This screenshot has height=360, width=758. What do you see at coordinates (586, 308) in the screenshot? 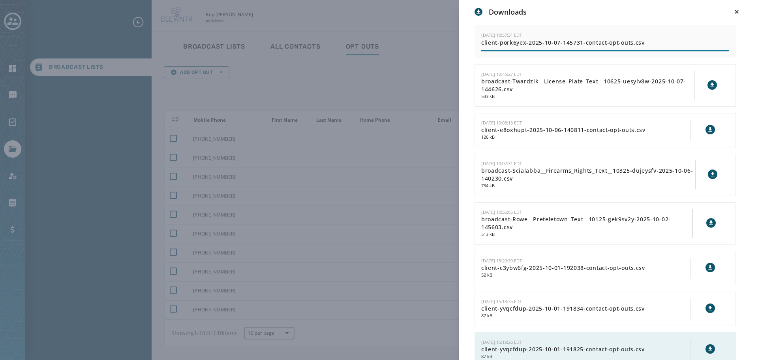
I see `span: client-yvqcfdup-2025-10-01-191834-contact-opt-outs.csv` at bounding box center [586, 308].